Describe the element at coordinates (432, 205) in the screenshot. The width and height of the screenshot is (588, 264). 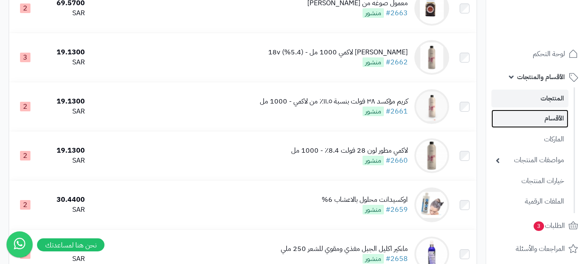
I see `img: اوكسيدانت محلول بالاعشاب 6%` at that location.